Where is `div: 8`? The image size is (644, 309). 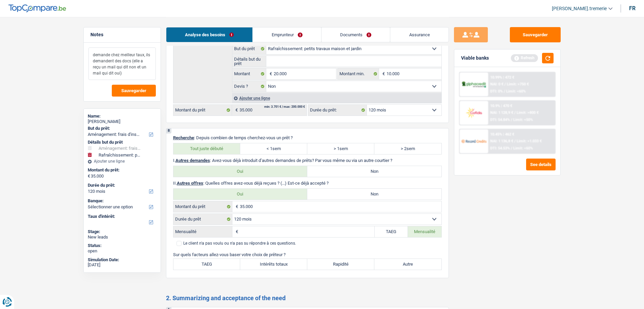
div: 8 is located at coordinates (169, 131).